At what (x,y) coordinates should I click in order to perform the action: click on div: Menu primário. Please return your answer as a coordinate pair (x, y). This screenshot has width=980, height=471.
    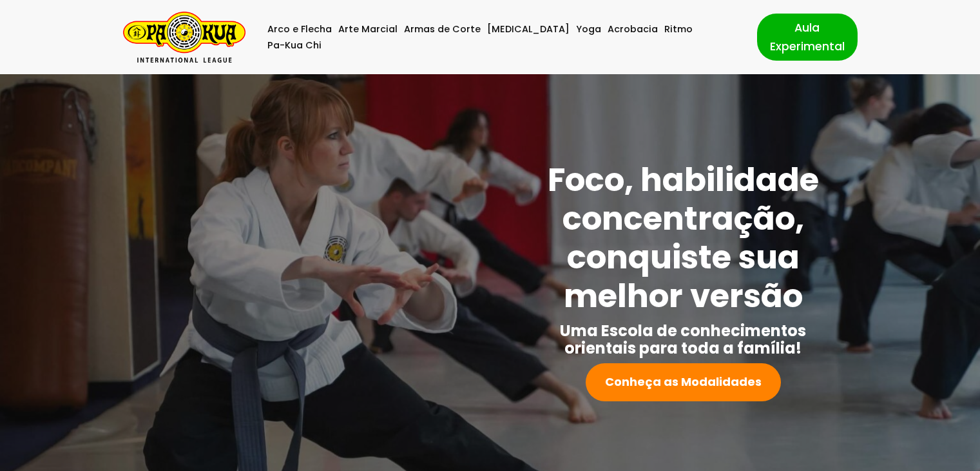
    Looking at the image, I should click on (501, 37).